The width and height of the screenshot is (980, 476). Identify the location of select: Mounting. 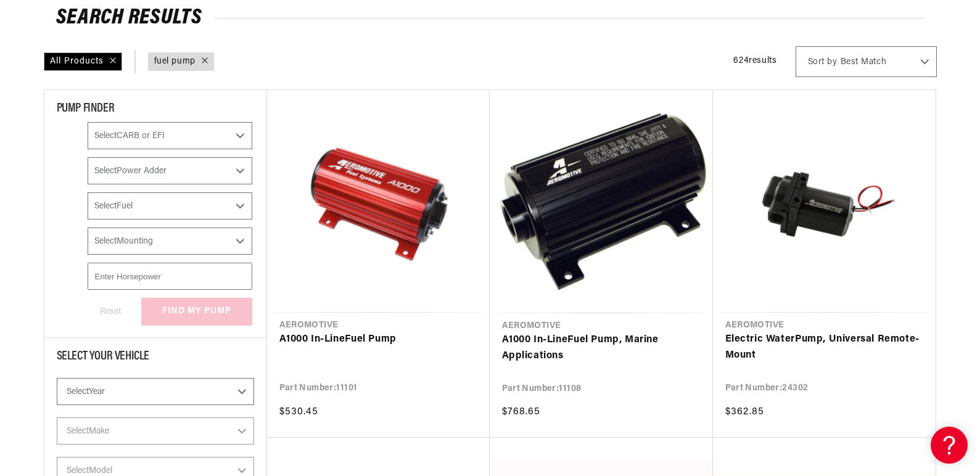
(169, 241).